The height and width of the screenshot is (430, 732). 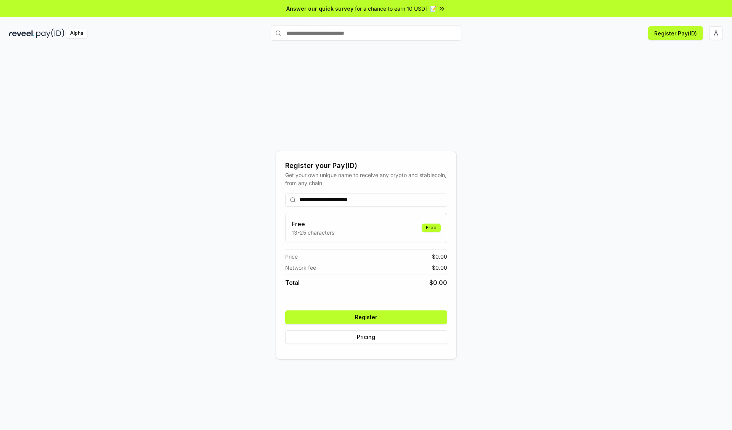 I want to click on div: Register your Pay(ID), so click(x=366, y=166).